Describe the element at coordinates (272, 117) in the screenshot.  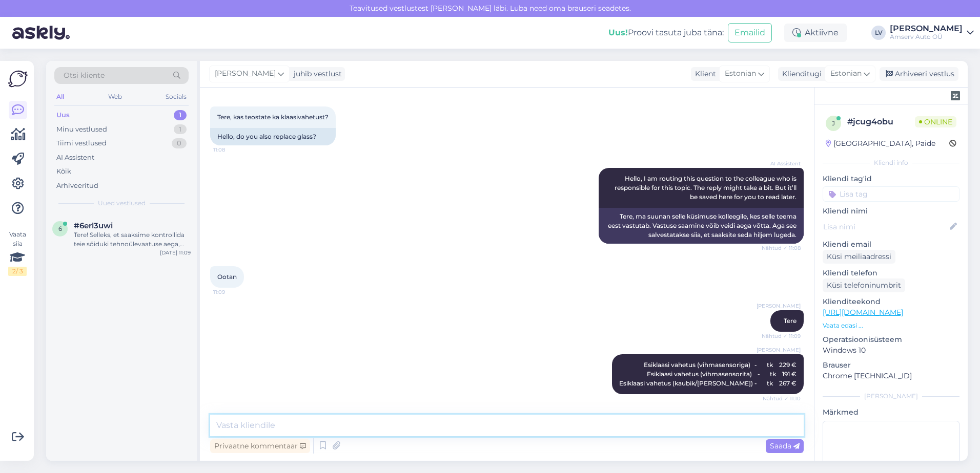
I see `span: Tere, kas teostate ka klaasivahetust?` at that location.